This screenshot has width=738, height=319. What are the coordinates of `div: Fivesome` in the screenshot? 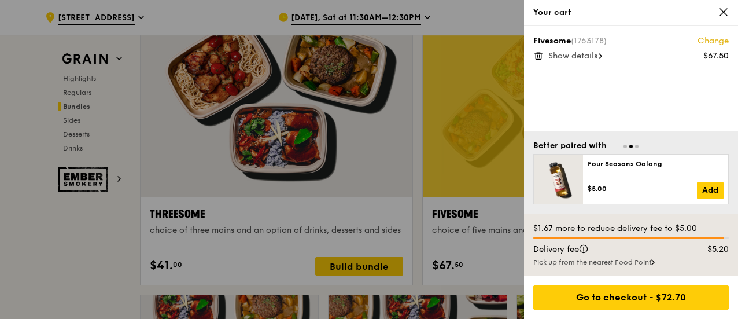 It's located at (631, 41).